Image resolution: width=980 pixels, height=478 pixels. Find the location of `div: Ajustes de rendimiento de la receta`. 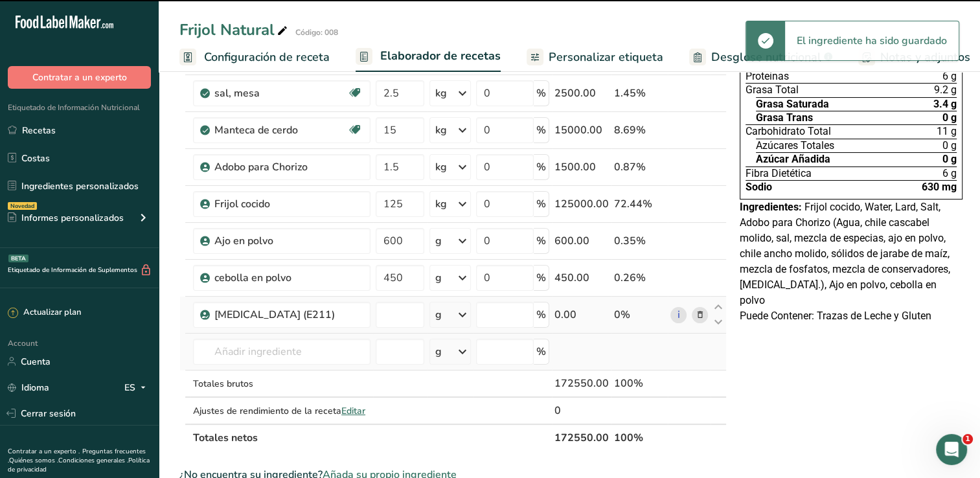

div: Ajustes de rendimiento de la receta is located at coordinates (282, 410).